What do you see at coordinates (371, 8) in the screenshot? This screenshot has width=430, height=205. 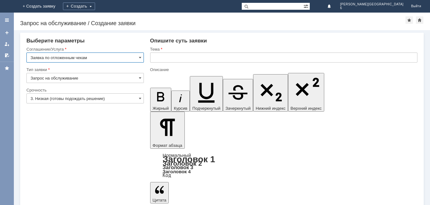 I see `span: 6` at bounding box center [371, 8].